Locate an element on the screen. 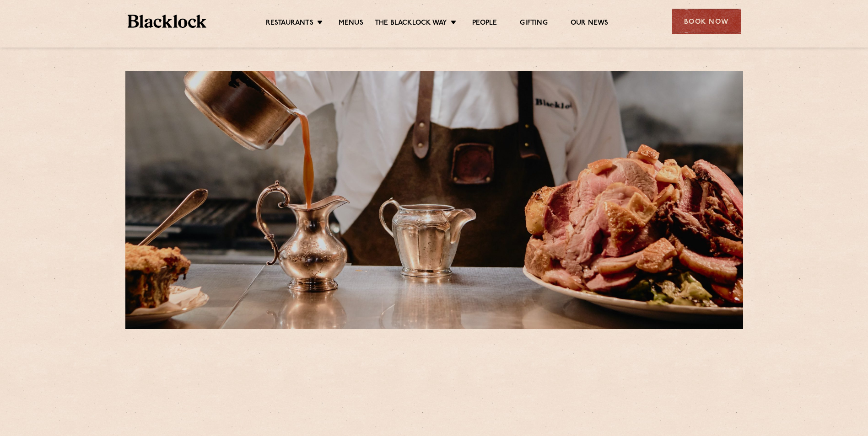  a: Menus is located at coordinates (351, 24).